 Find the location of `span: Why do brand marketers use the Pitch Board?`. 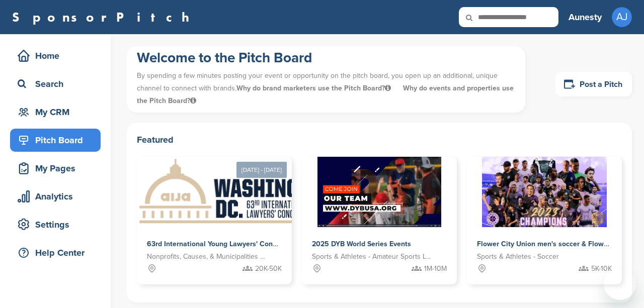

span: Why do brand marketers use the Pitch Board? is located at coordinates (314, 88).